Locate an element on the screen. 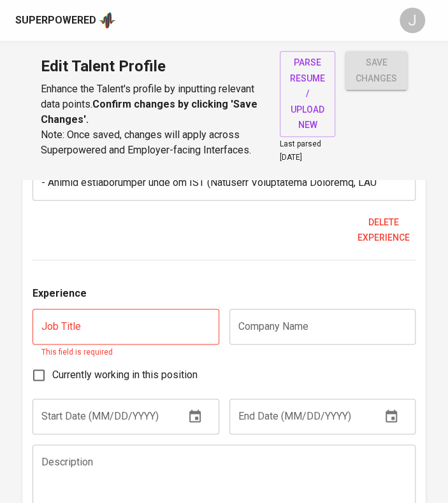 The width and height of the screenshot is (448, 503). span: Currently working in this position is located at coordinates (125, 375).